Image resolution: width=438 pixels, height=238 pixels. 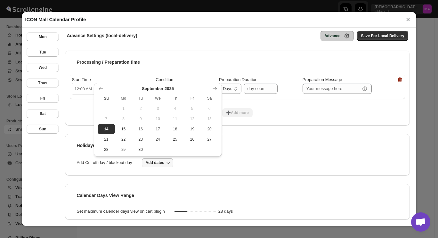 What do you see at coordinates (55, 20) in the screenshot?
I see `h2: ICON Mall Calendar Profile` at bounding box center [55, 20].